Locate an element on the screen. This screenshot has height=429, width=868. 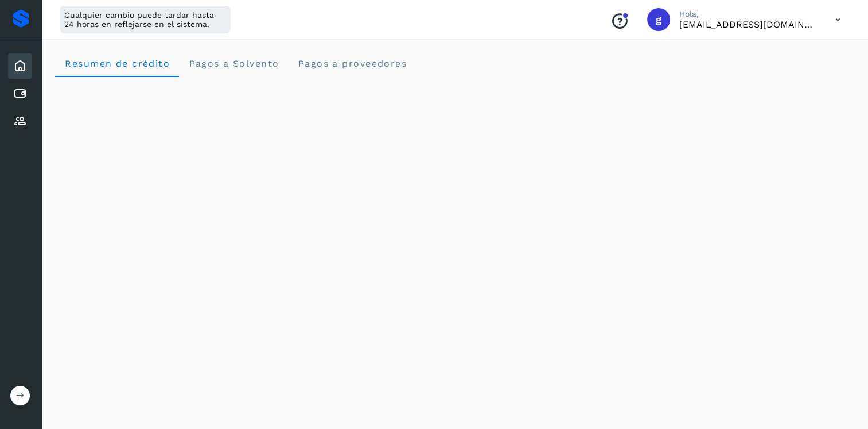
p: gpena@peramalog.com is located at coordinates (749, 25).